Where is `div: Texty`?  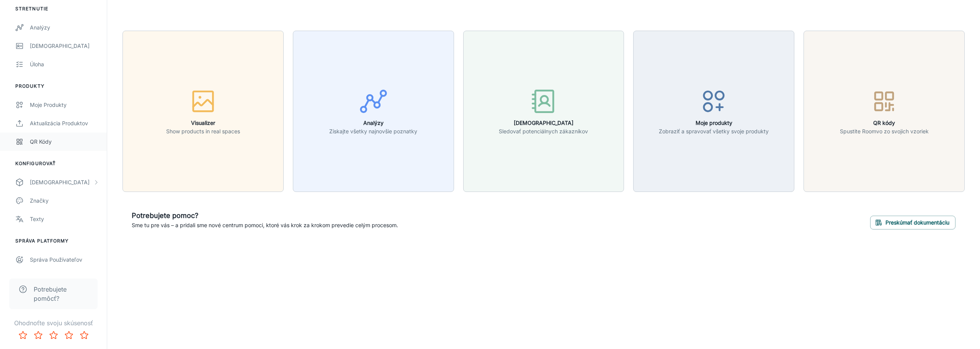
div: Texty is located at coordinates (65, 219).